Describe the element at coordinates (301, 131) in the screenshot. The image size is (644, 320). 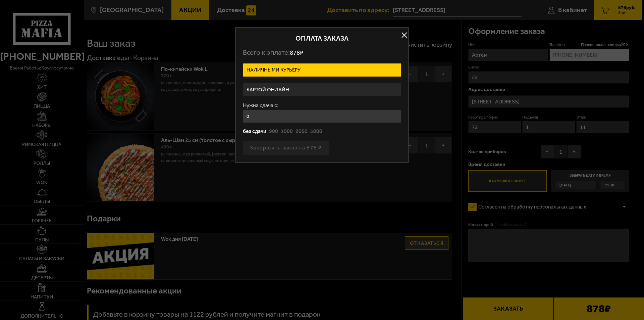
I see `button: 2000` at that location.